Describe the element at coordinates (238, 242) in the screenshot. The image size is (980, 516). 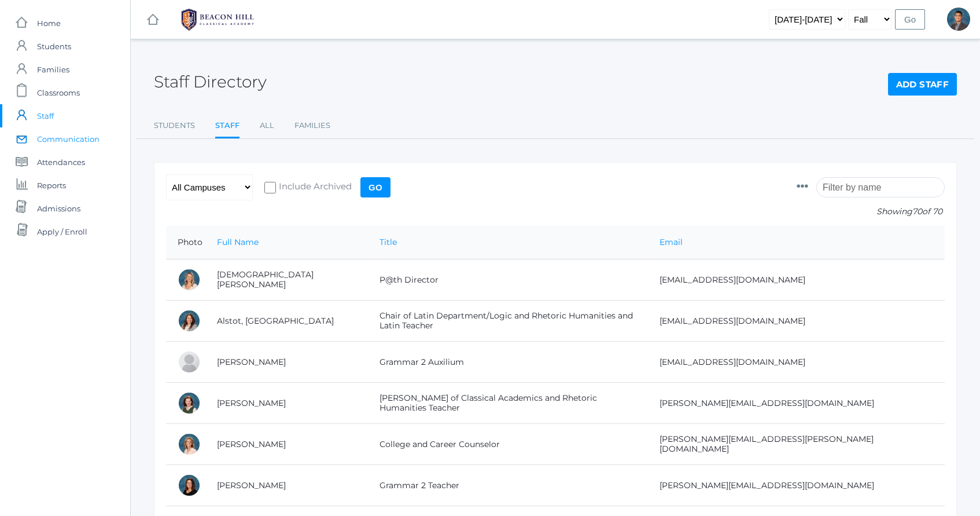
I see `a: Full Name` at that location.